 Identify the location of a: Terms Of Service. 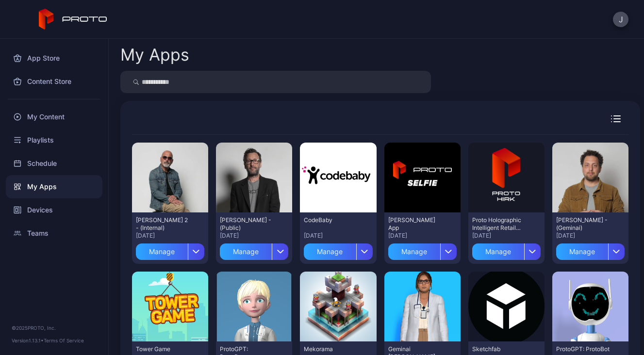
(64, 341).